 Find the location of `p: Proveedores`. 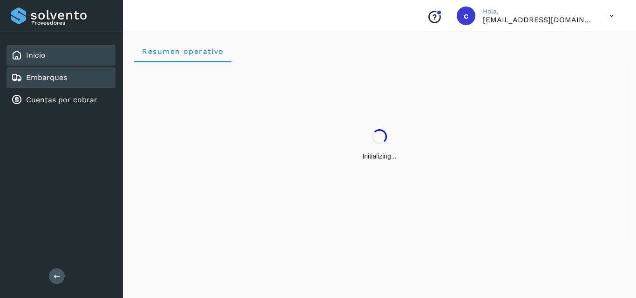

p: Proveedores is located at coordinates (71, 23).